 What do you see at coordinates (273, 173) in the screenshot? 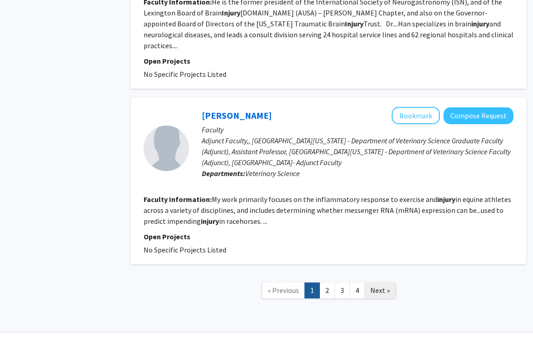
I see `span: Veterinary Science` at bounding box center [273, 173].